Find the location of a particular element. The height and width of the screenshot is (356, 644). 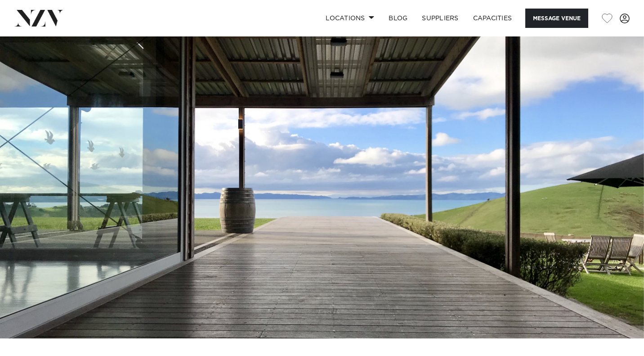

a: Locations is located at coordinates (349, 18).